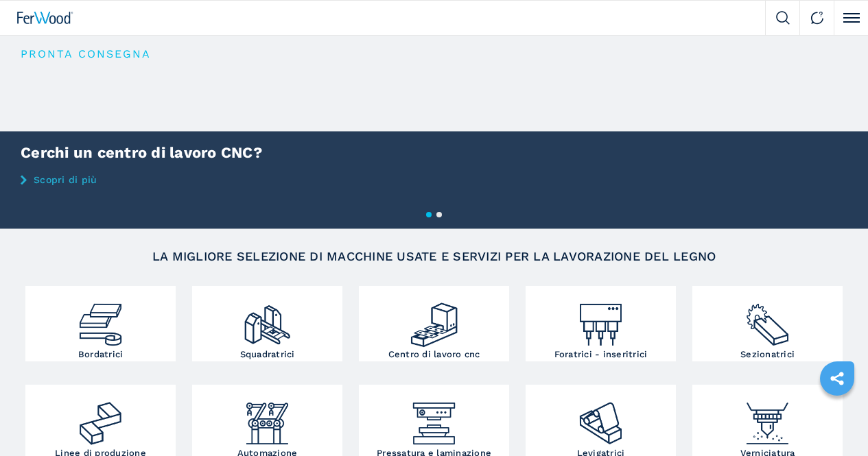 This screenshot has height=456, width=868. I want to click on img: bordatrici_1.png, so click(100, 319).